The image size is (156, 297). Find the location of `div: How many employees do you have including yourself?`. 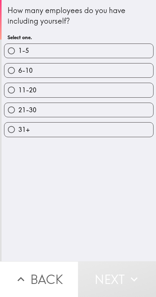

div: How many employees do you have including yourself? is located at coordinates (78, 16).